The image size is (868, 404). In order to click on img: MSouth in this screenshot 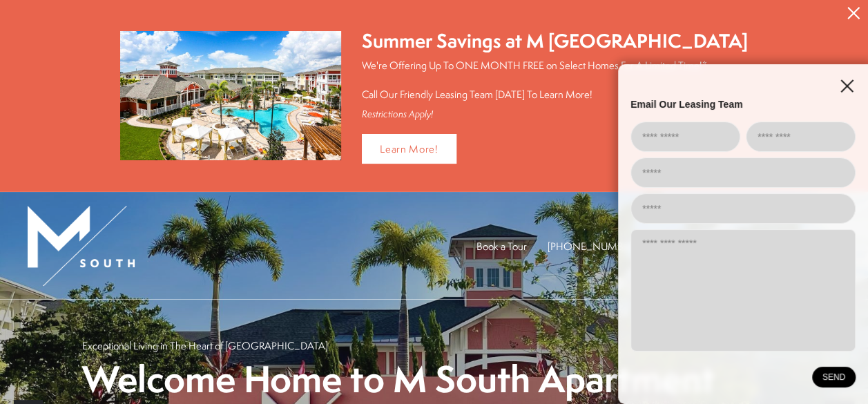, I will do `click(81, 246)`.